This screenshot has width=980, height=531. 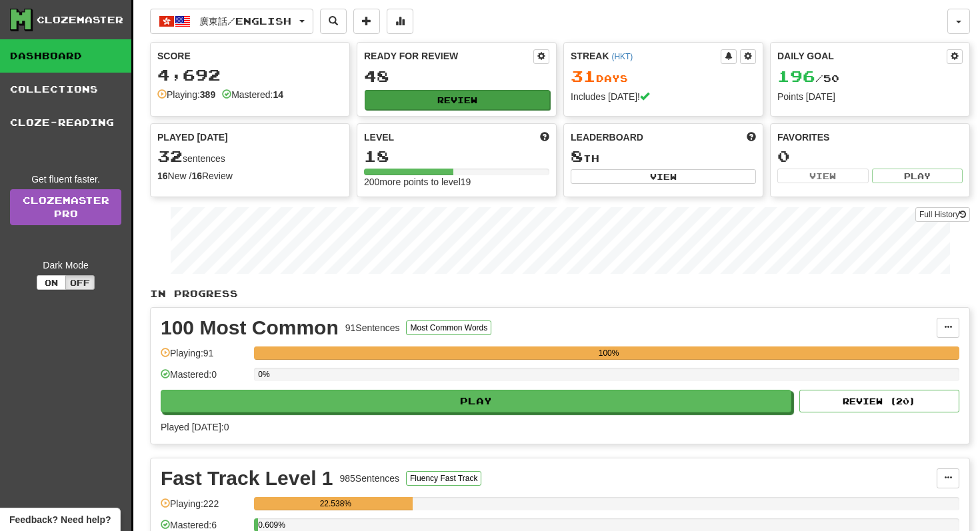 What do you see at coordinates (207, 94) in the screenshot?
I see `strong: 389` at bounding box center [207, 94].